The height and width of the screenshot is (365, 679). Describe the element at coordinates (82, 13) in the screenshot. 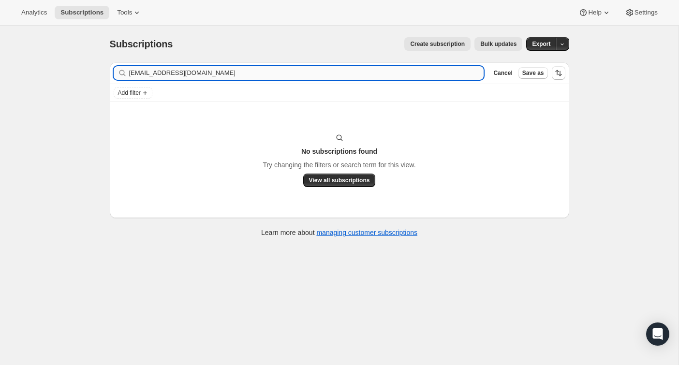

I see `button: Subscriptions` at that location.